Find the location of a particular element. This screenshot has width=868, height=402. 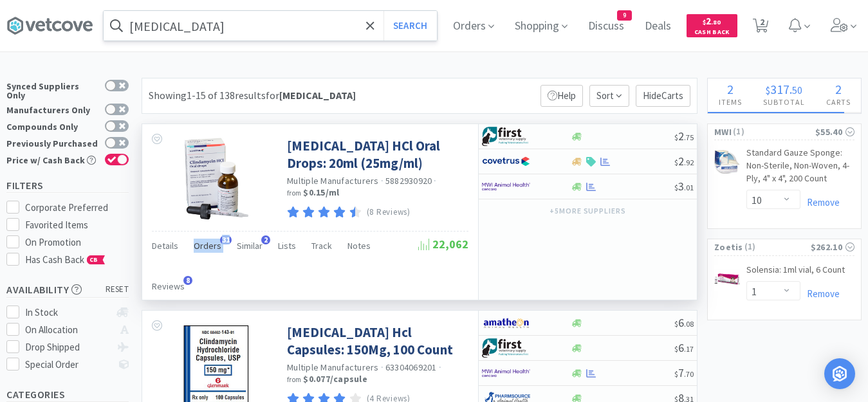

span: 50 is located at coordinates (798, 90).